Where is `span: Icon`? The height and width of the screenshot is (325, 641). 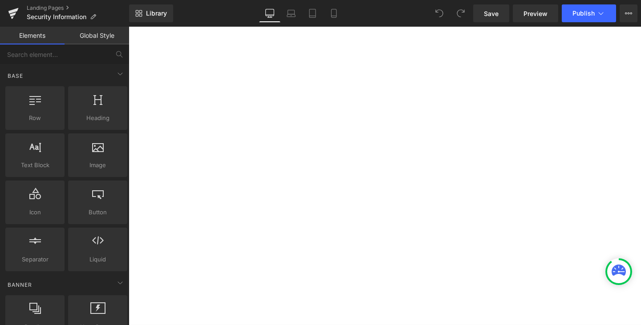
span: Icon is located at coordinates (35, 212).